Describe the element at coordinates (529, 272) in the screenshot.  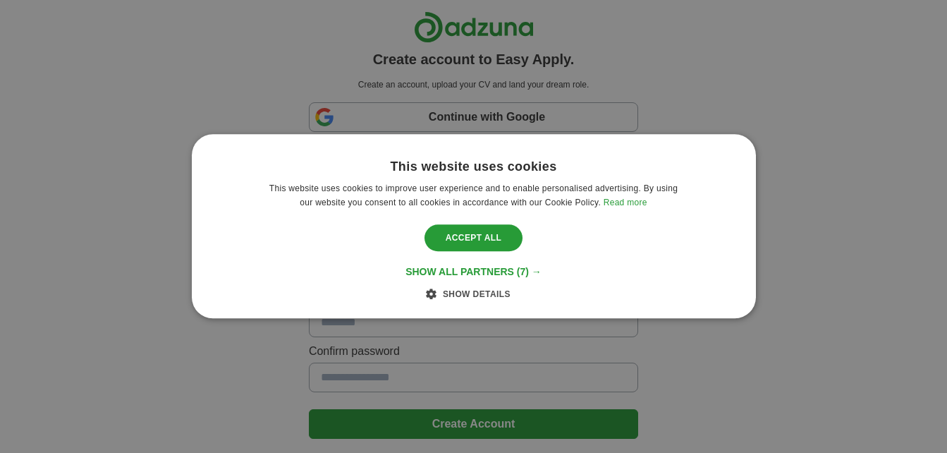
I see `span: (7) →` at that location.